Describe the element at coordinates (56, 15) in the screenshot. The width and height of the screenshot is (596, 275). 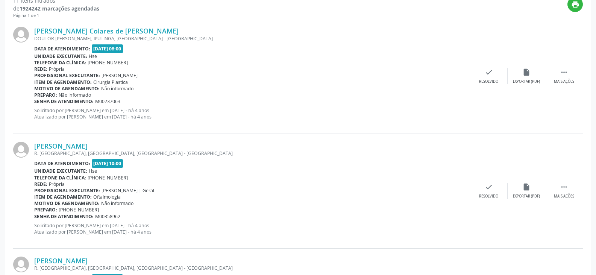
I see `div: Página 1 de 1` at that location.